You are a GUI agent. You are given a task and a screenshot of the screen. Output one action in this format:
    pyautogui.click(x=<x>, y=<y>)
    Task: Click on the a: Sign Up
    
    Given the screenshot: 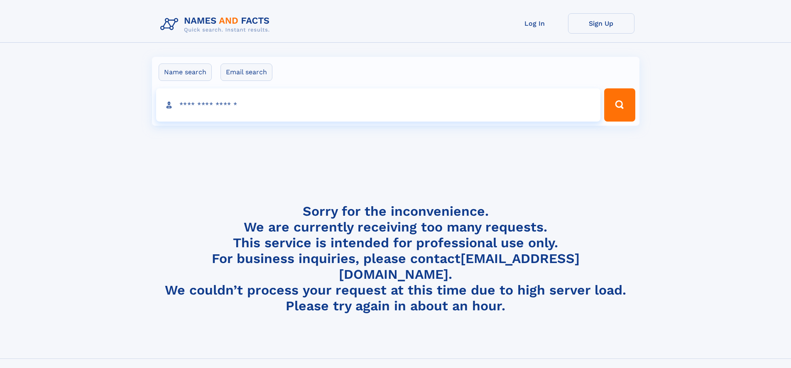 What is the action you would take?
    pyautogui.click(x=601, y=23)
    